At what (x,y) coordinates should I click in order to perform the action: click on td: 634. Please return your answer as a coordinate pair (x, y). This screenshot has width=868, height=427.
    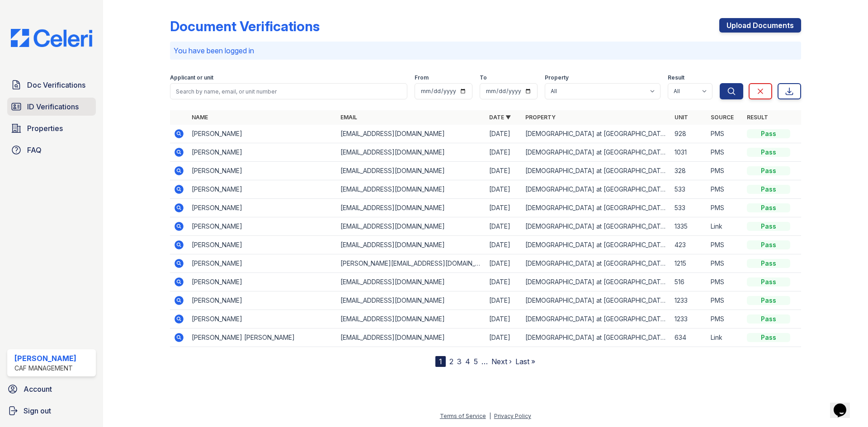
    Looking at the image, I should click on (689, 338).